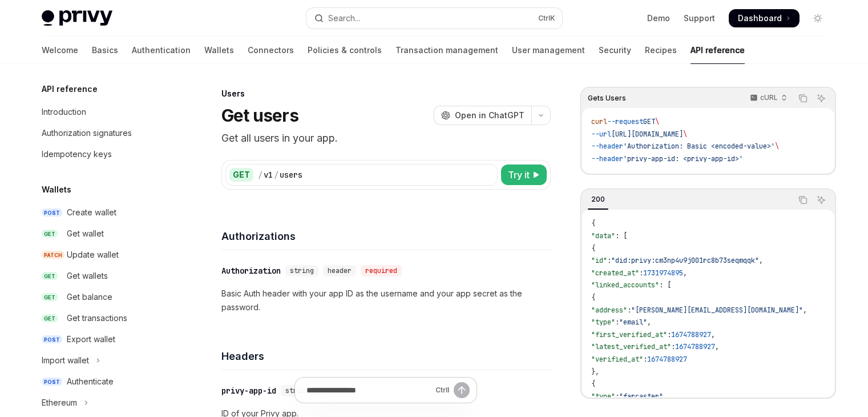 The height and width of the screenshot is (417, 868). What do you see at coordinates (259, 116) in the screenshot?
I see `h1: Get users` at bounding box center [259, 116].